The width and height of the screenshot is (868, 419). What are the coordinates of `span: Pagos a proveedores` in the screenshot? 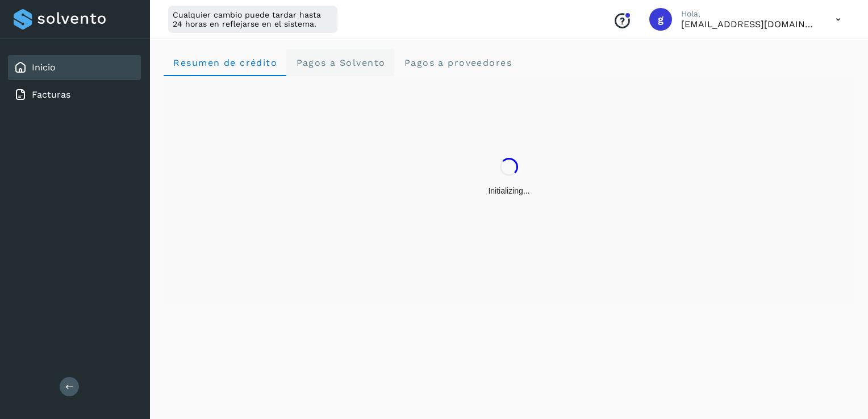 It's located at (457, 63).